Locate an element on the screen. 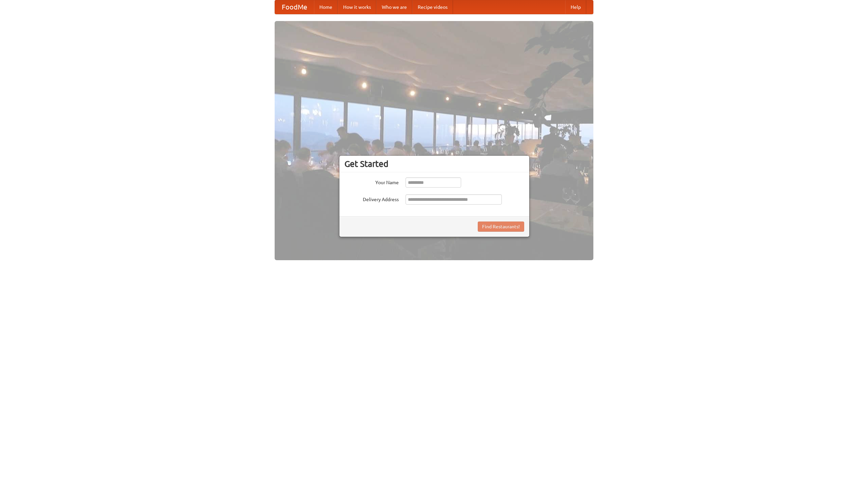  a: Recipe videos is located at coordinates (433, 7).